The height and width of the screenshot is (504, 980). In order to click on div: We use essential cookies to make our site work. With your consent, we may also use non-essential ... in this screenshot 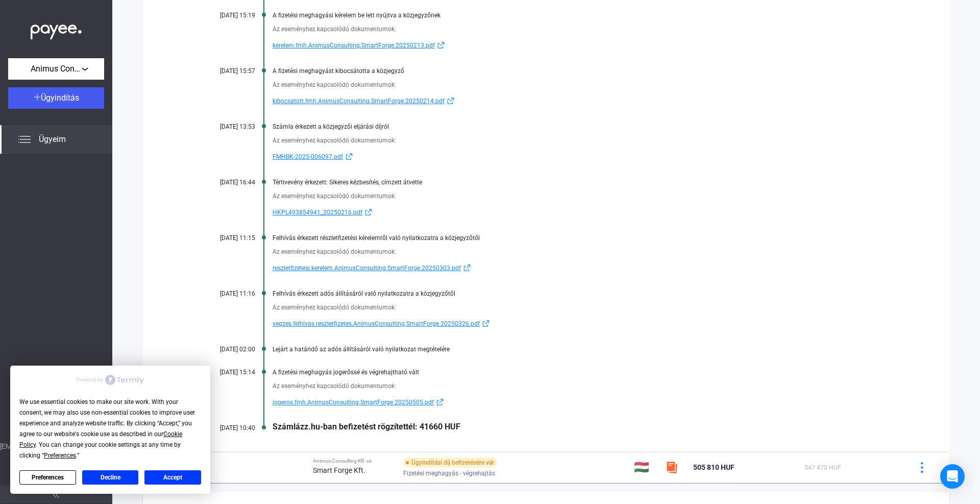, I will do `click(111, 429)`.